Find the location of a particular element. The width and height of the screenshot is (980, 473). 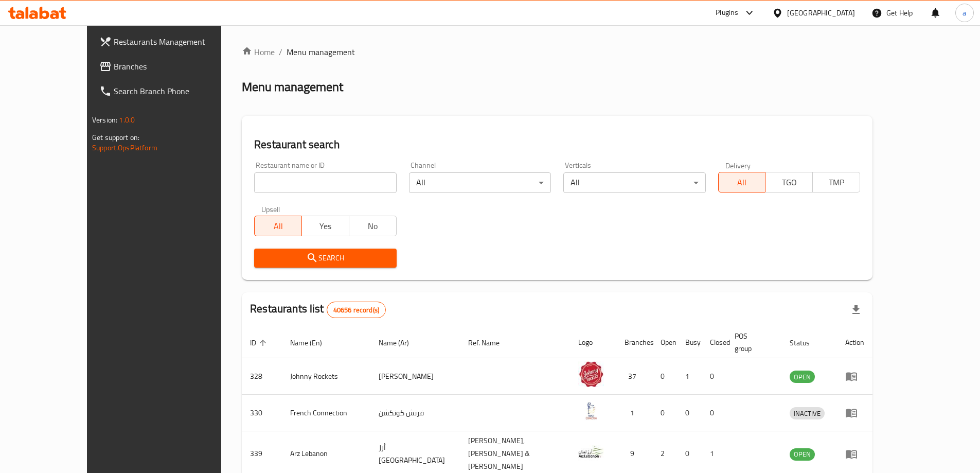

th: Action is located at coordinates (855, 343).